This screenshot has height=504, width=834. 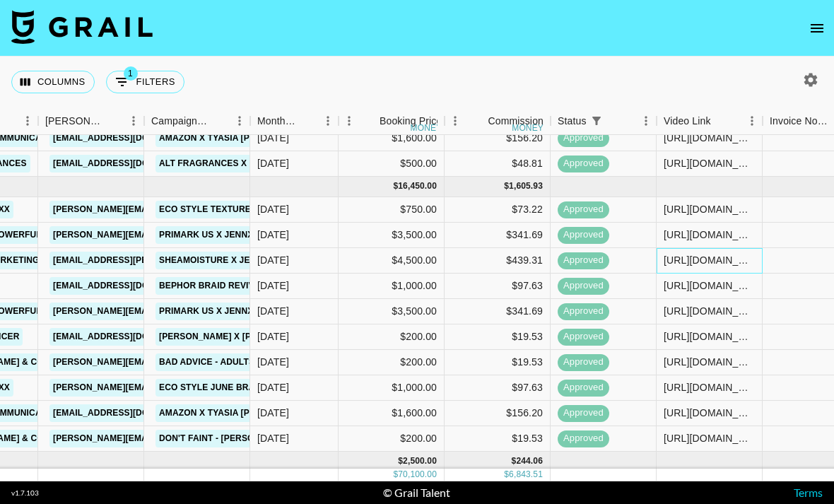 I want to click on div: https://www.tiktok.com/@jennxevans/video/7520012395071261965, so click(x=709, y=337).